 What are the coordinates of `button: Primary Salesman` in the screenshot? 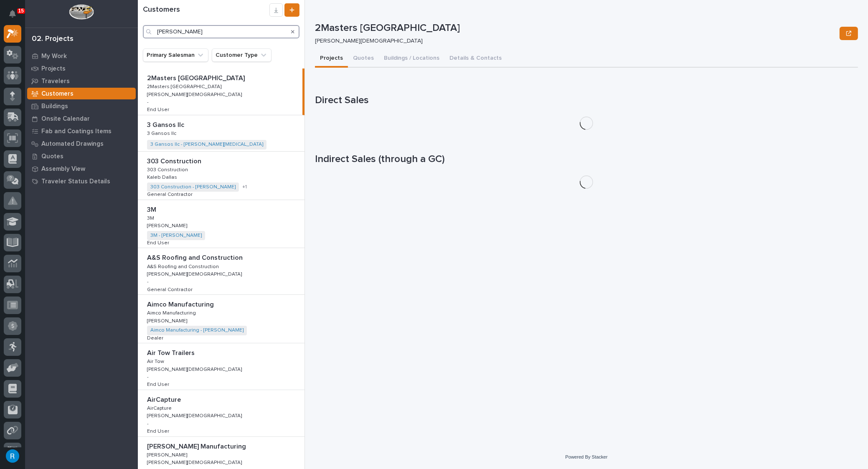 It's located at (176, 55).